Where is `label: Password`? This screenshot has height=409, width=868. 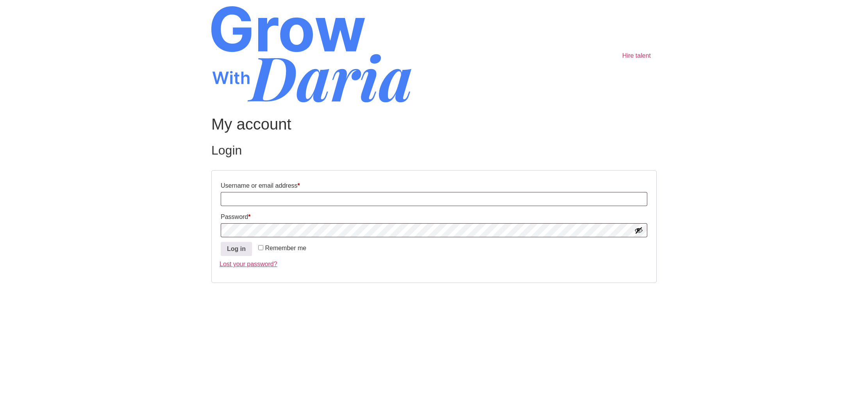 label: Password is located at coordinates (434, 217).